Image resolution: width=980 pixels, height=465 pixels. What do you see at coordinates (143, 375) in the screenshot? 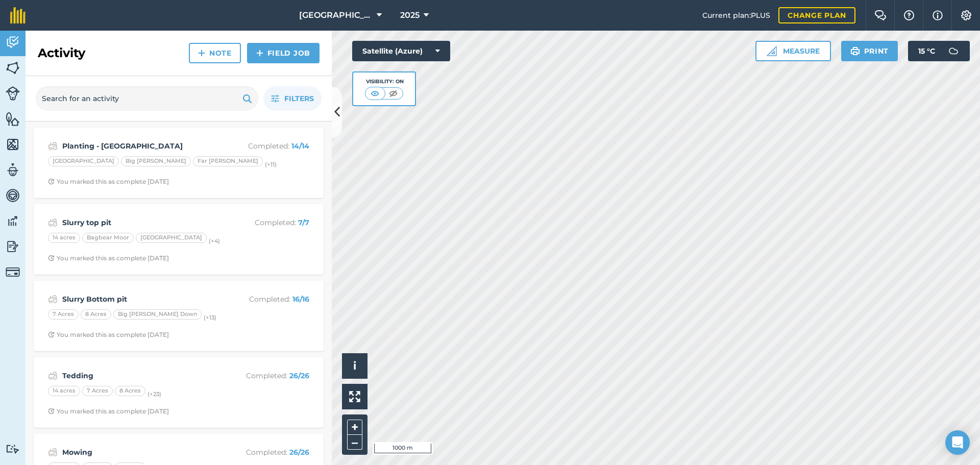
I see `strong: Tedding` at bounding box center [143, 375].